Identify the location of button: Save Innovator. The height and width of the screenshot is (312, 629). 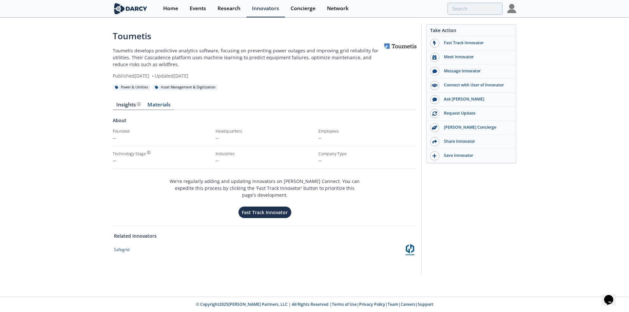
(471, 156).